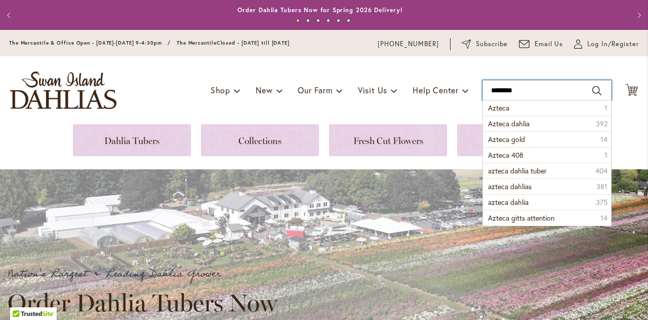  What do you see at coordinates (499, 107) in the screenshot?
I see `span: Azteca` at bounding box center [499, 107].